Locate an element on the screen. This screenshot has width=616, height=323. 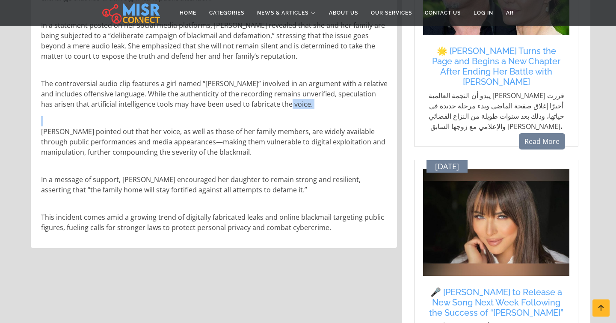
span: News & Articles is located at coordinates (283, 13).